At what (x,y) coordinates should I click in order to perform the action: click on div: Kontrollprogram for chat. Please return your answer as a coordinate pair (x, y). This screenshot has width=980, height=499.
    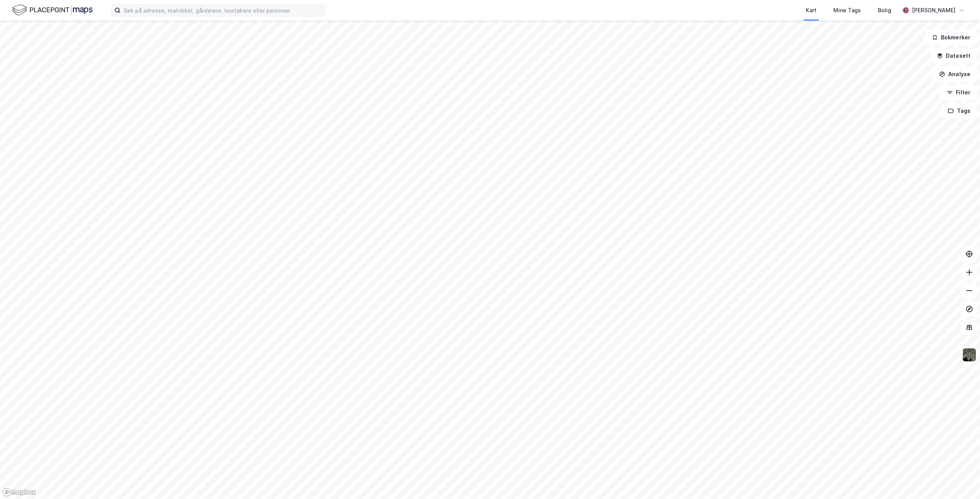
    Looking at the image, I should click on (960, 481).